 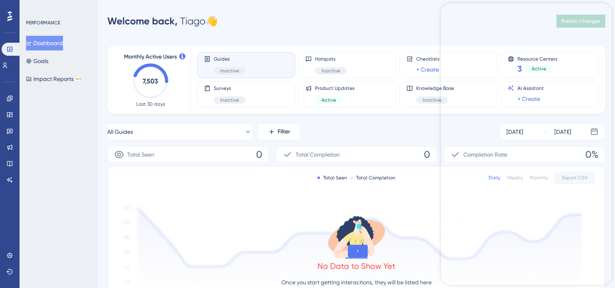 I want to click on div: PERFORMANCE, so click(x=43, y=23).